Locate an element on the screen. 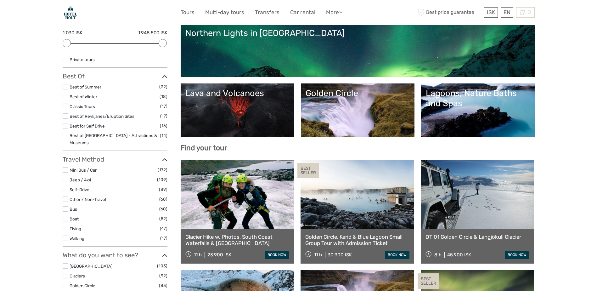 This screenshot has width=597, height=291. a: Boat is located at coordinates (74, 219).